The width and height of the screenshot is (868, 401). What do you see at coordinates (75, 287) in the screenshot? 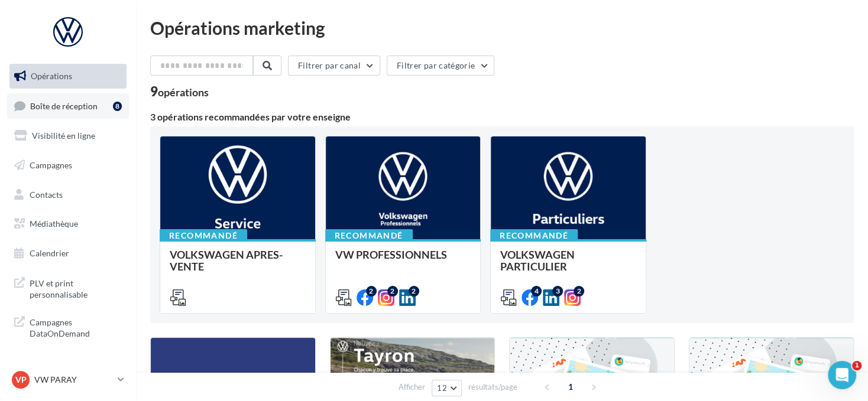
I see `span: PLV et print personnalisable` at bounding box center [75, 287].